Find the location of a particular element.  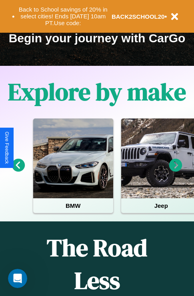

h1: Explore by make is located at coordinates (97, 92).